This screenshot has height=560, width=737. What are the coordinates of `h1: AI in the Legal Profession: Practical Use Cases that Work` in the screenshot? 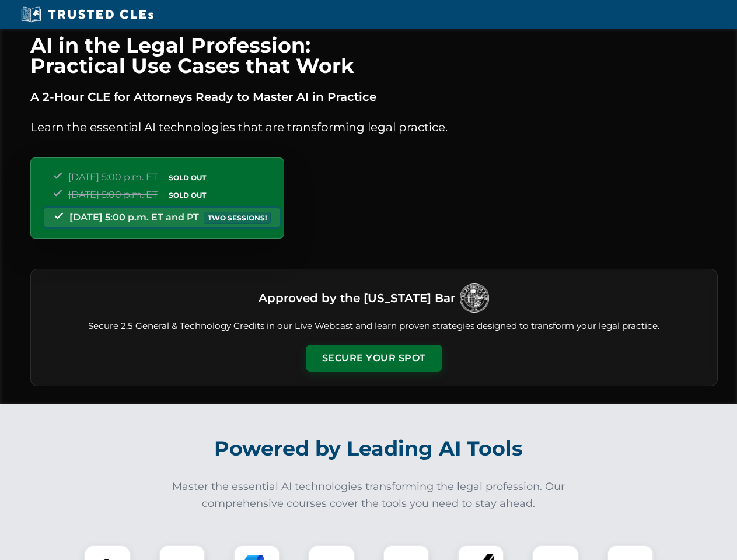 It's located at (374, 55).